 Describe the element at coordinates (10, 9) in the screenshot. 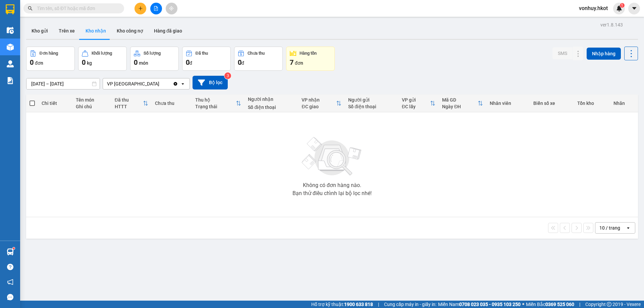

I see `img: logo-vxr` at that location.